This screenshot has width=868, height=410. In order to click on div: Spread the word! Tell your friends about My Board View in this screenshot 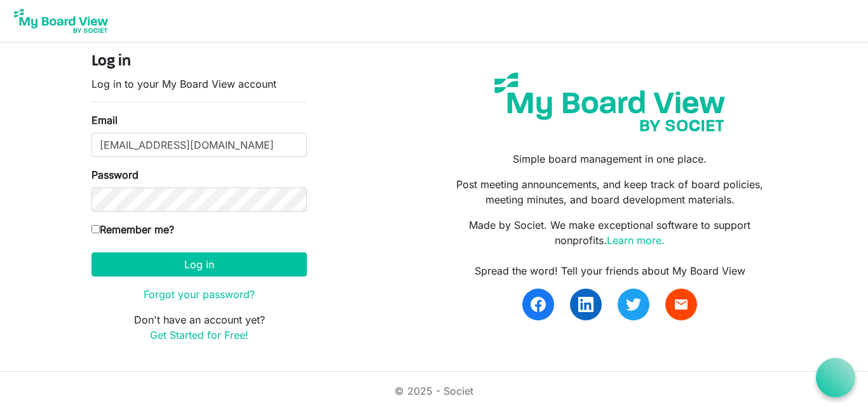, I will do `click(610, 270)`.